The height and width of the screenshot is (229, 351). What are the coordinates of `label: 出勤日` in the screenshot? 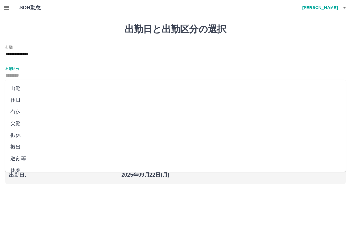 It's located at (10, 47).